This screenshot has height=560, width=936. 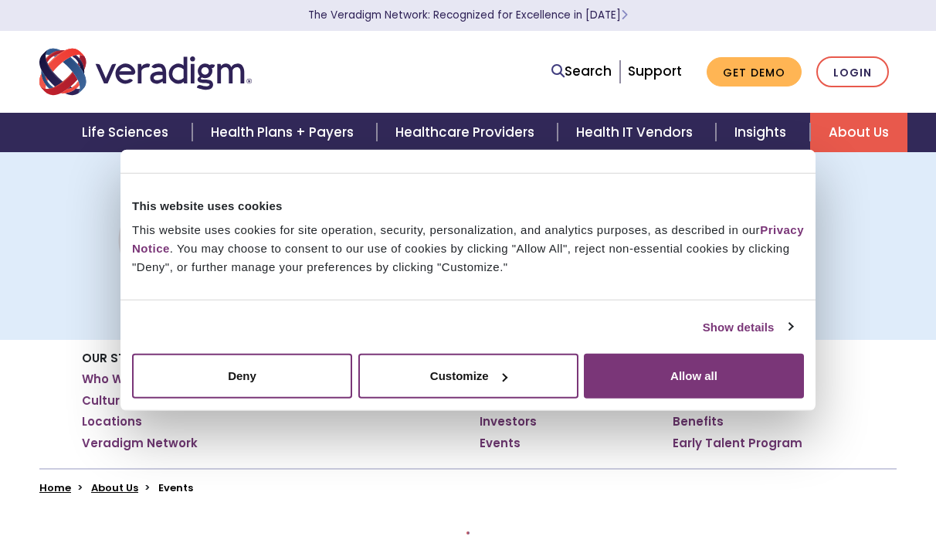 I want to click on a: Culture and Values, so click(x=141, y=400).